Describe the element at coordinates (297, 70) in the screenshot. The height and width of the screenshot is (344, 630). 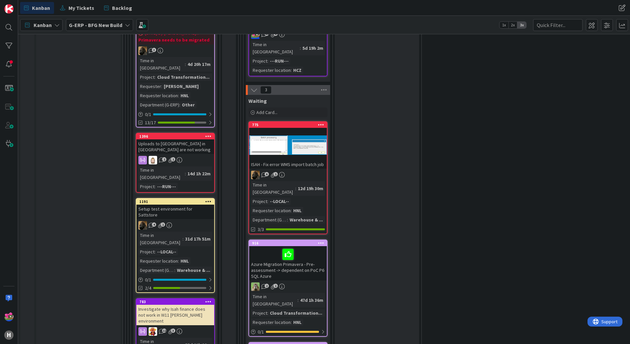
I see `div: HCZ` at that location.